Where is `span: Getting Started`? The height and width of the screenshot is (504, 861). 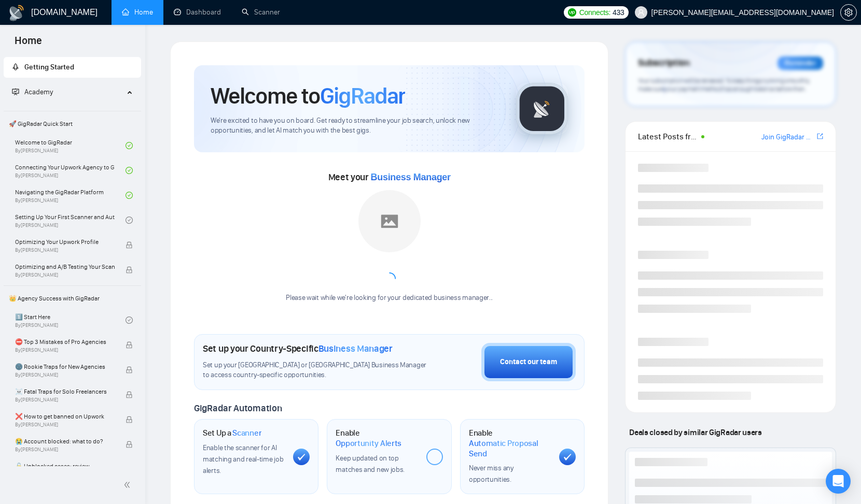
span: Getting Started is located at coordinates (49, 67).